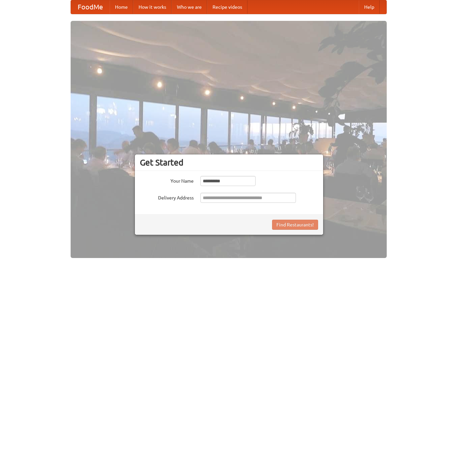  Describe the element at coordinates (227, 7) in the screenshot. I see `a: Recipe videos` at that location.